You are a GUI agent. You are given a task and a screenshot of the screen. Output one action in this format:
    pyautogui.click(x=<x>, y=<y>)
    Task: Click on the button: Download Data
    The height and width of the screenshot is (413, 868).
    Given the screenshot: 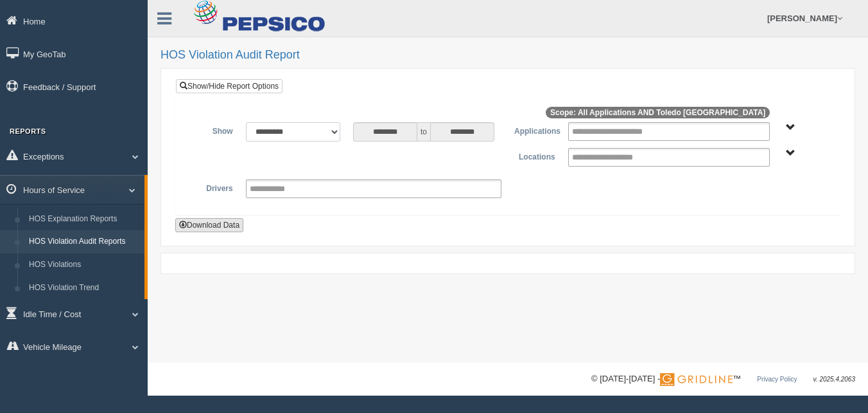 What is the action you would take?
    pyautogui.click(x=209, y=225)
    